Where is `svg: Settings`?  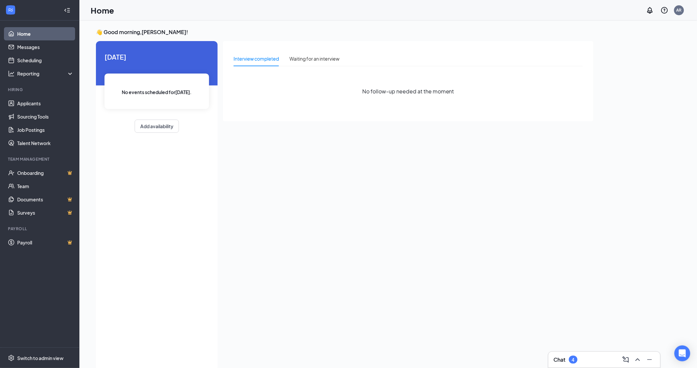
svg: Settings is located at coordinates (11, 358).